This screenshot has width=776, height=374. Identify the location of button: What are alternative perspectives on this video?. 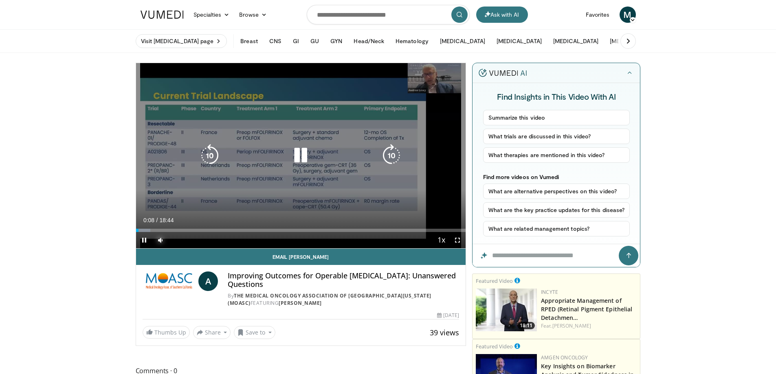
(556, 191).